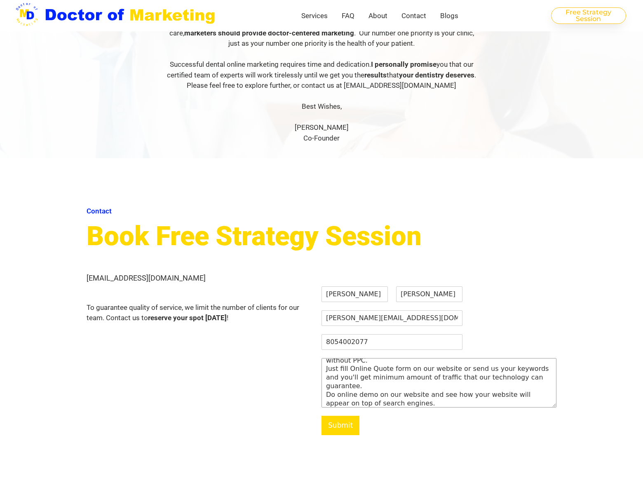 The height and width of the screenshot is (478, 643). I want to click on a: Services, so click(315, 16).